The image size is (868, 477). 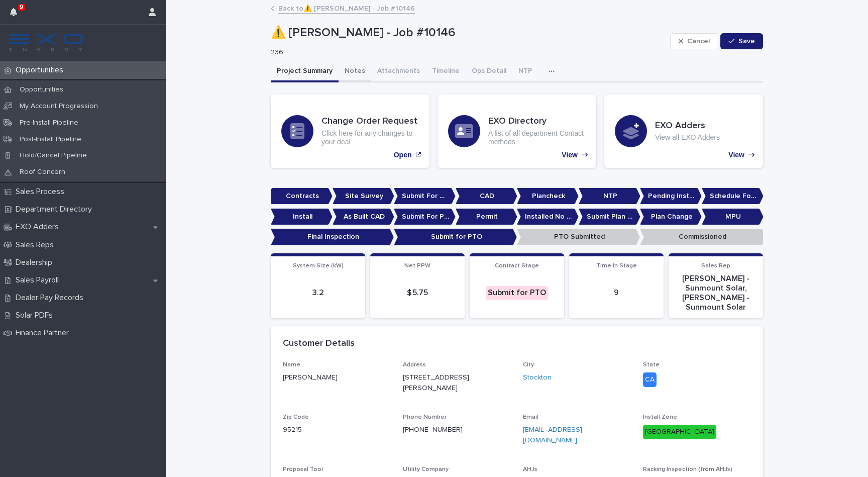 What do you see at coordinates (547, 196) in the screenshot?
I see `p: Plancheck` at bounding box center [547, 196].